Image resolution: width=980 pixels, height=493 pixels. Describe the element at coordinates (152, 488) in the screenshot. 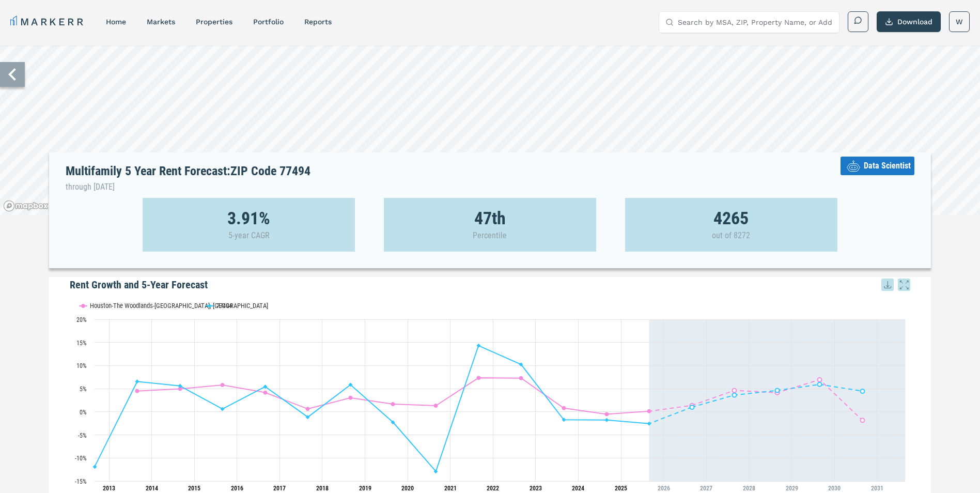

I see `tspan: 2014` at that location.